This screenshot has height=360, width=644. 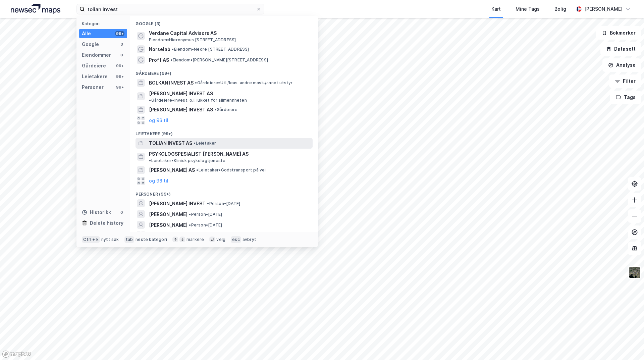 What do you see at coordinates (198, 100) in the screenshot?
I see `span: Gårdeiere • Invest. o.l. lukket for allmennheten` at bounding box center [198, 100].